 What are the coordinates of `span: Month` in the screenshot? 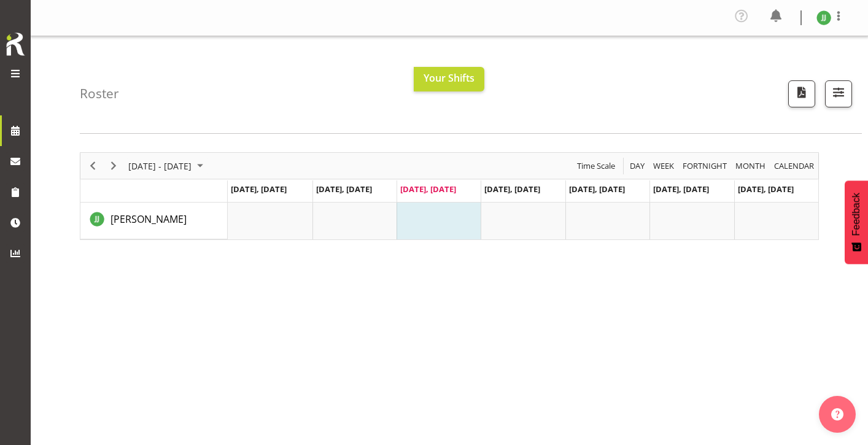 It's located at (750, 166).